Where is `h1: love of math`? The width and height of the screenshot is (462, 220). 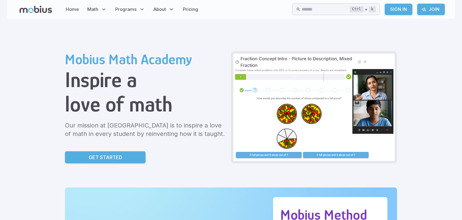
h1: love of math is located at coordinates (146, 104).